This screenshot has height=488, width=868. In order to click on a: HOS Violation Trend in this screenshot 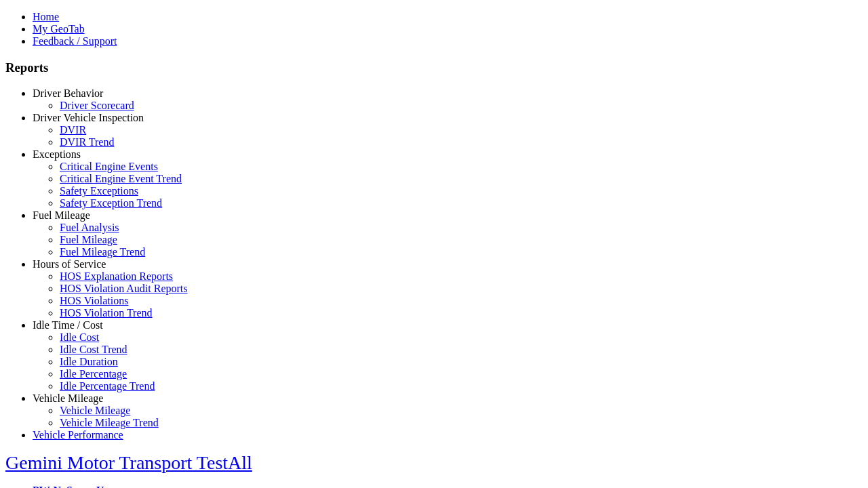, I will do `click(106, 313)`.